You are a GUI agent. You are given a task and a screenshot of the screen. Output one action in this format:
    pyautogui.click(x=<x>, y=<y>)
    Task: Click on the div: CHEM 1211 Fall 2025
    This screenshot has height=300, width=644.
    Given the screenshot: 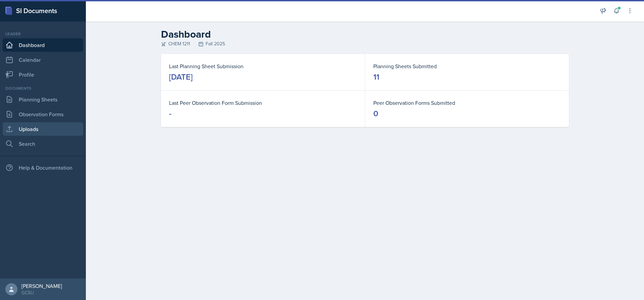 What is the action you would take?
    pyautogui.click(x=365, y=44)
    